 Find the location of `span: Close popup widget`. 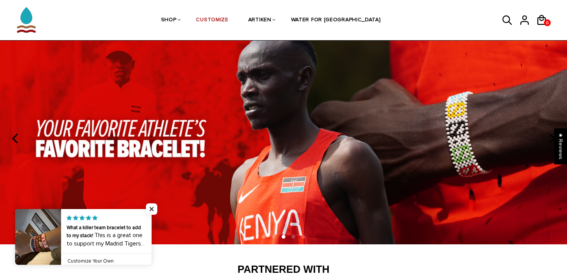

span: Close popup widget is located at coordinates (152, 209).